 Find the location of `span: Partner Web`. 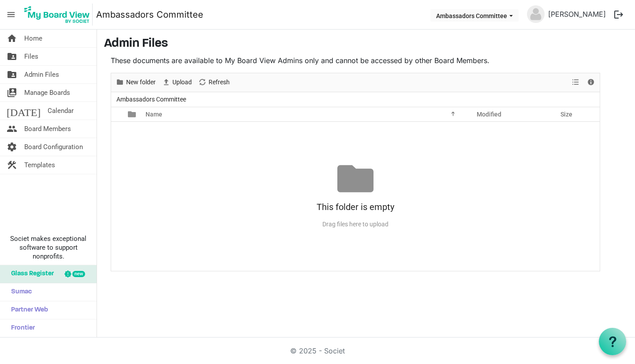

span: Partner Web is located at coordinates (27, 310).